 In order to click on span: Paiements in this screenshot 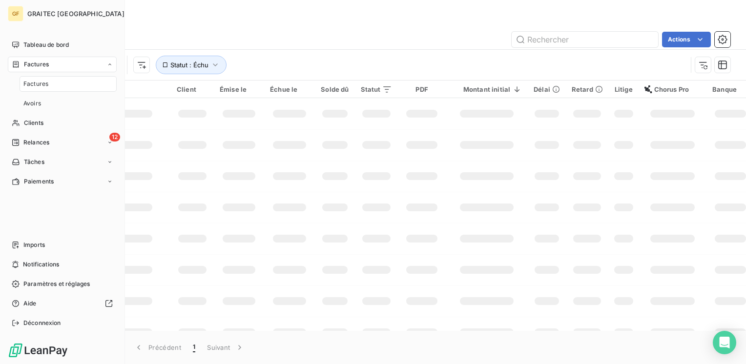, I will do `click(39, 182)`.